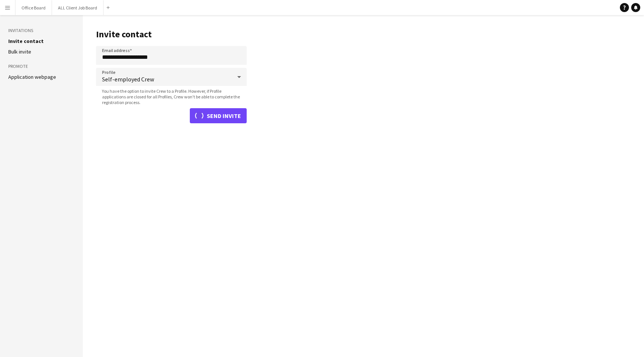 This screenshot has height=357, width=644. Describe the element at coordinates (171, 96) in the screenshot. I see `span: You have the option to invite Crew to a Profile. However, if Profile applications are closed for ...` at that location.